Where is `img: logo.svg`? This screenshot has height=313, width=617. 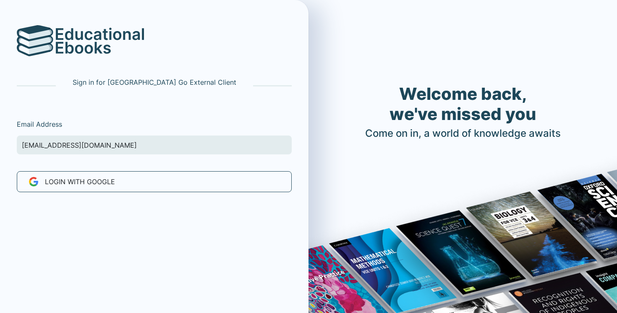 img: logo.svg is located at coordinates (35, 41).